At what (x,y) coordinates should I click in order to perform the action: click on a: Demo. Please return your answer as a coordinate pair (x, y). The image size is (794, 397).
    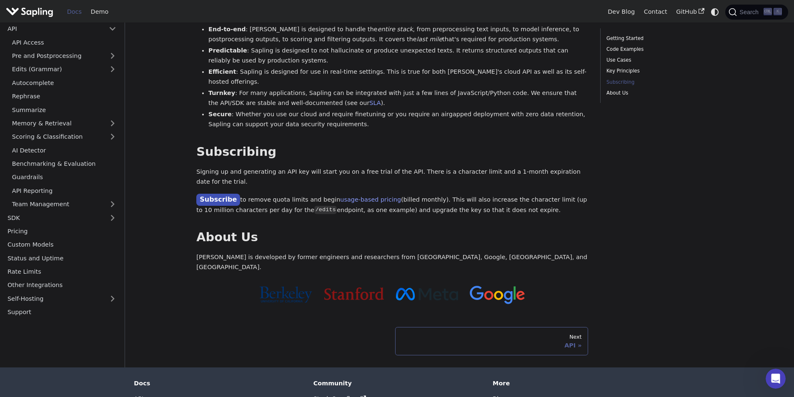
    Looking at the image, I should click on (100, 12).